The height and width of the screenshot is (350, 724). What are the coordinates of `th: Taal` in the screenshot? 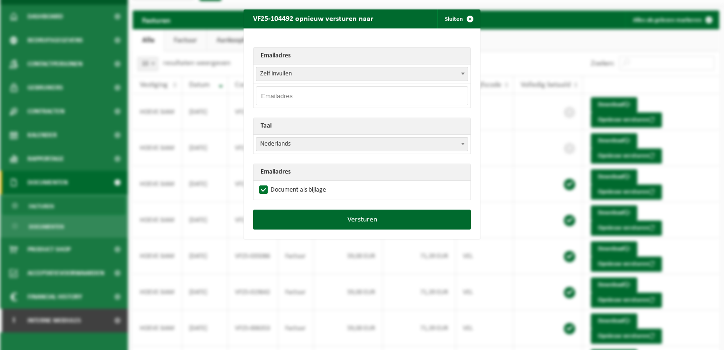 It's located at (362, 126).